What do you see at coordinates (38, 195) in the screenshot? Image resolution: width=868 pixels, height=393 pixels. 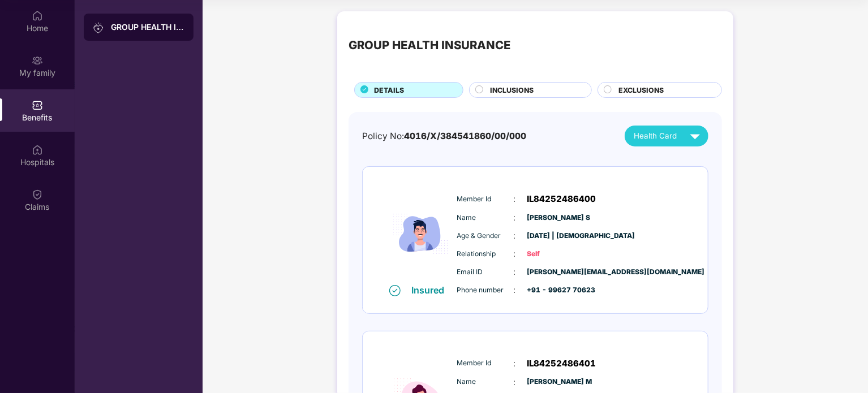 I see `img: svg+xml;base64,PHN2ZyBpZD0iQ2xhaW0iIHhtbG5zPSJodHRwOi8vd3d3LnczLm9yZy8yMDAwL3N2ZyIgd2lkdGg9IjIwIi...` at bounding box center [38, 195].